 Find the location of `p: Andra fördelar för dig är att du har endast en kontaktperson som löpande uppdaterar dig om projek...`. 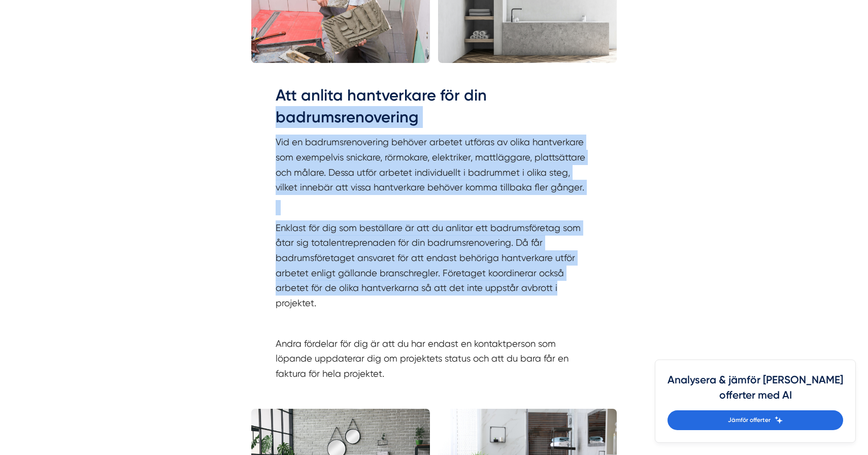

p: Andra fördelar för dig är att du har endast en kontaktperson som löpande uppdaterar dig om projek... is located at coordinates (434, 358).